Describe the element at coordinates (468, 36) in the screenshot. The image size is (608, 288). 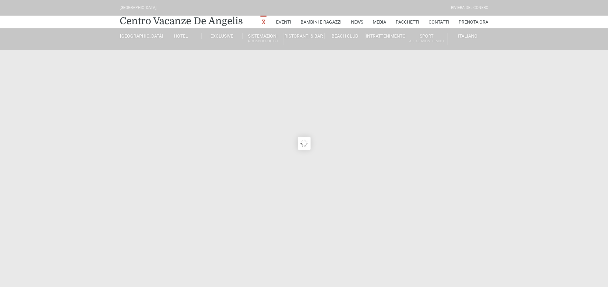
I see `a: Italiano` at that location.